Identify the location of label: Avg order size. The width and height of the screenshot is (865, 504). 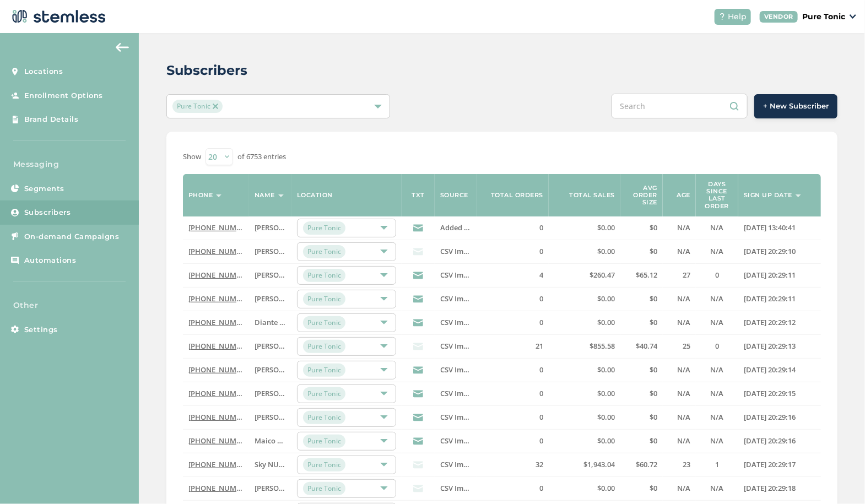
(641, 196).